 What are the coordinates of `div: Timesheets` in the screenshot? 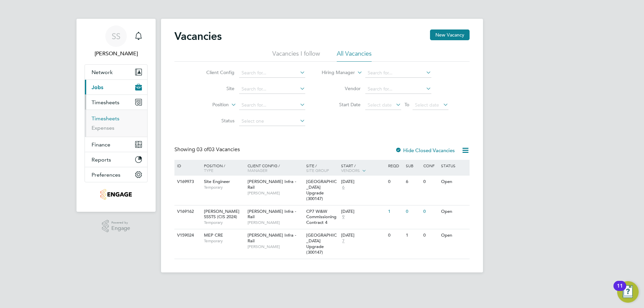 It's located at (116, 123).